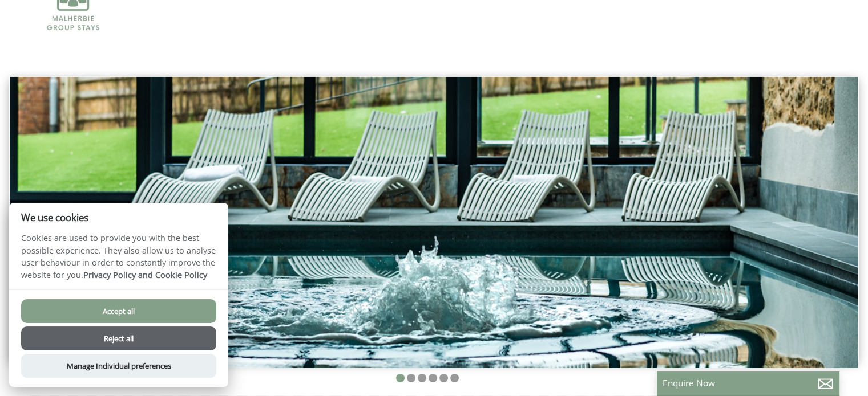 This screenshot has height=396, width=868. I want to click on h2: We use cookies, so click(119, 217).